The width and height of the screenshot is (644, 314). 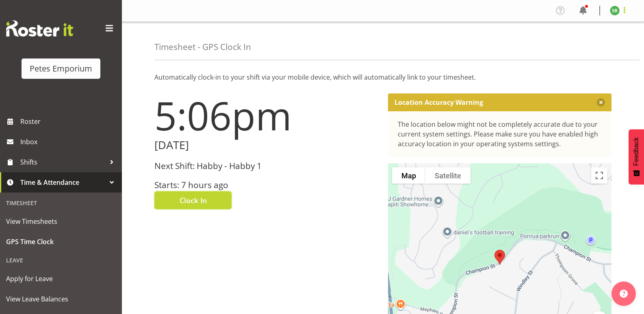 I want to click on span: Roster, so click(x=69, y=122).